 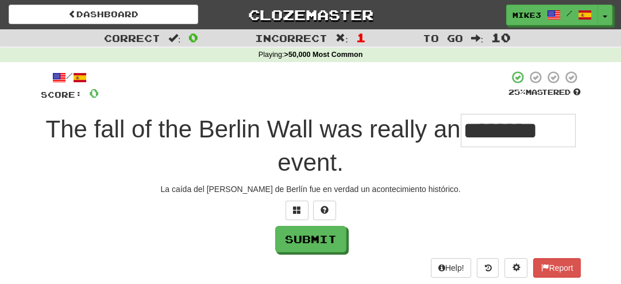 What do you see at coordinates (291, 38) in the screenshot?
I see `span: Incorrect` at bounding box center [291, 38].